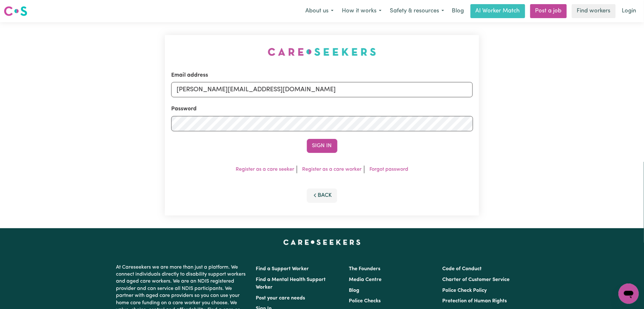 The image size is (644, 309). Describe the element at coordinates (190, 75) in the screenshot. I see `label: Email address` at that location.